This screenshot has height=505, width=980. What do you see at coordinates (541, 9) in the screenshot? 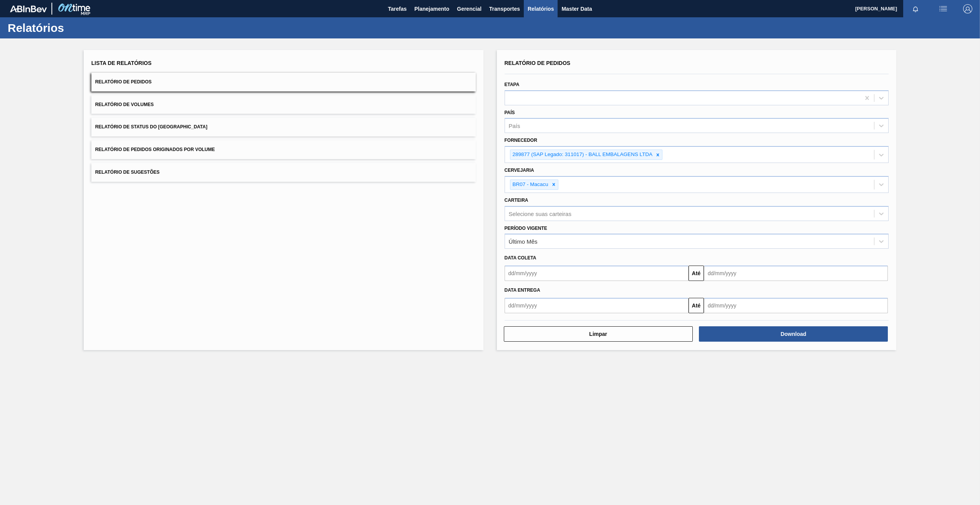
I see `span: Relatórios` at bounding box center [541, 9].